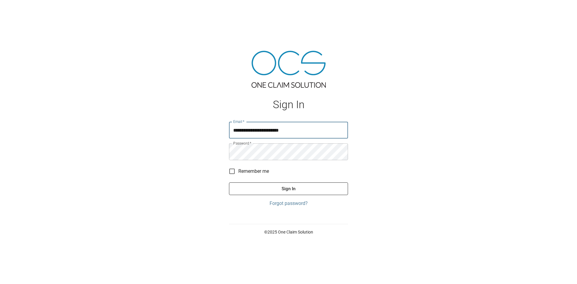 The height and width of the screenshot is (284, 577). I want to click on a: Forgot password?, so click(289, 204).